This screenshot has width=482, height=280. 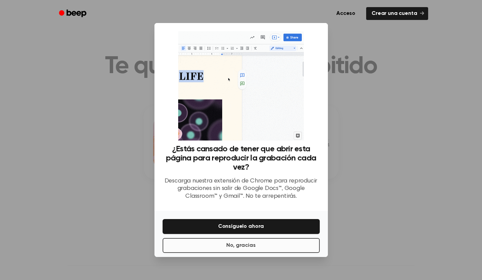 What do you see at coordinates (397, 14) in the screenshot?
I see `a: Crear una cuenta` at bounding box center [397, 14].